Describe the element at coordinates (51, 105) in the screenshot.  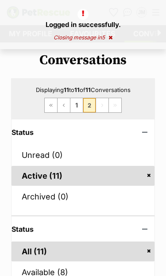
I see `a: First page` at that location.